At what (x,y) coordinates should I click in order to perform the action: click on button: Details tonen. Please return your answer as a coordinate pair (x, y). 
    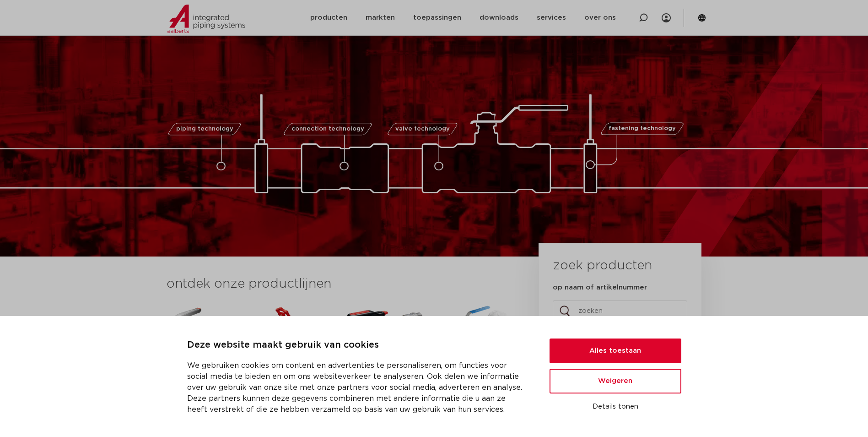
    Looking at the image, I should click on (616, 406).